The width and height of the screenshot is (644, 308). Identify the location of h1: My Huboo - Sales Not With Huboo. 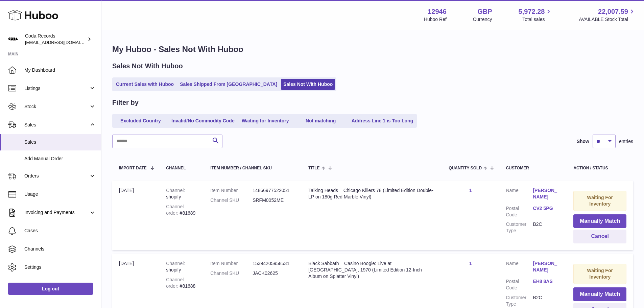
(373, 49).